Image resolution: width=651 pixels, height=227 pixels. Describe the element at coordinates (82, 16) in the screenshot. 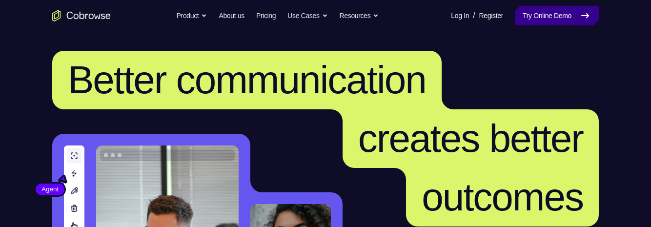

I see `a: Go to the home page` at that location.